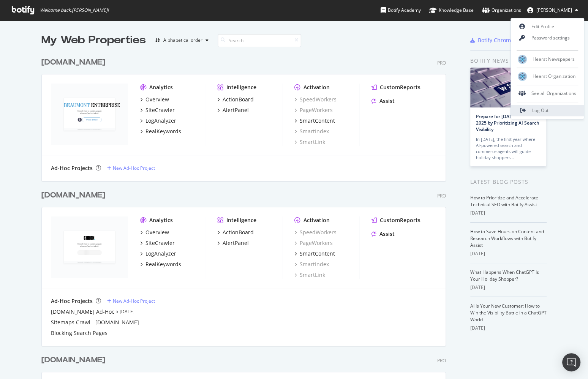 The image size is (588, 379). I want to click on div: PageWorkers, so click(313, 243).